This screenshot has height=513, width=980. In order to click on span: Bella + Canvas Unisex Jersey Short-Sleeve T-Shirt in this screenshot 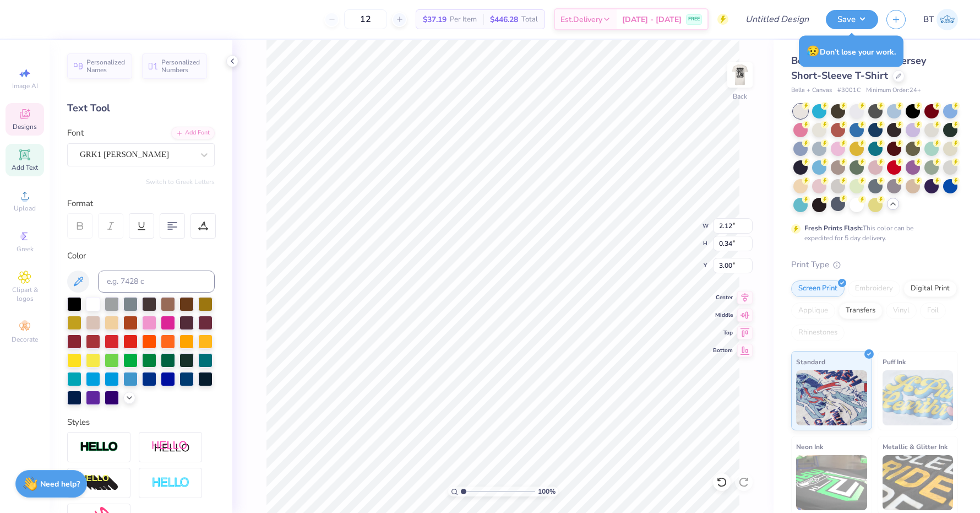, I will do `click(859, 67)`.